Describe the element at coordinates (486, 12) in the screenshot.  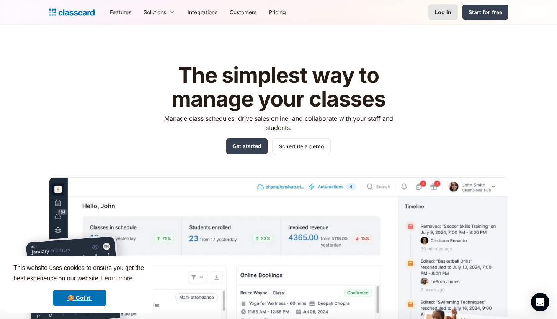
I see `div: Start for free` at that location.